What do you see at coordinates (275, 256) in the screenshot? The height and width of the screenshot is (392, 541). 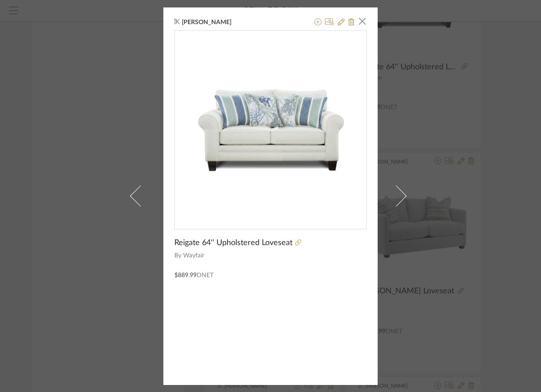 I see `span: Wayfair` at bounding box center [275, 256].